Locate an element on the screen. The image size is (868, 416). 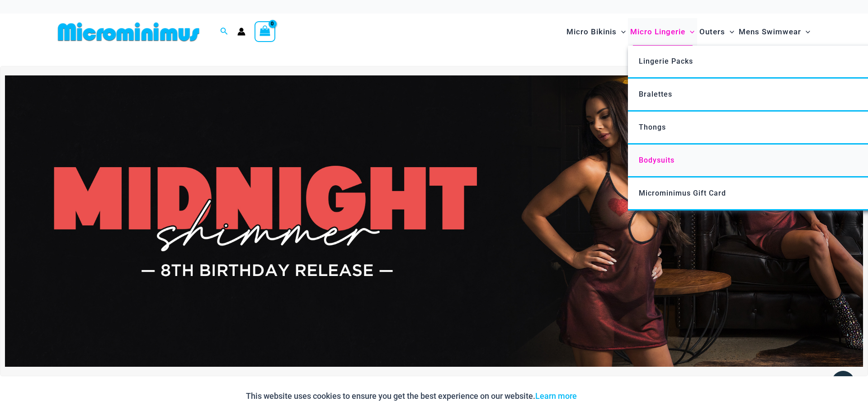
span: Bralettes is located at coordinates (655, 94).